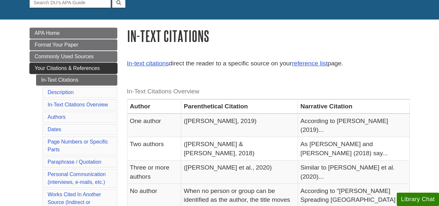  What do you see at coordinates (268, 91) in the screenshot?
I see `caption: In-Text Citations Overview` at bounding box center [268, 91].